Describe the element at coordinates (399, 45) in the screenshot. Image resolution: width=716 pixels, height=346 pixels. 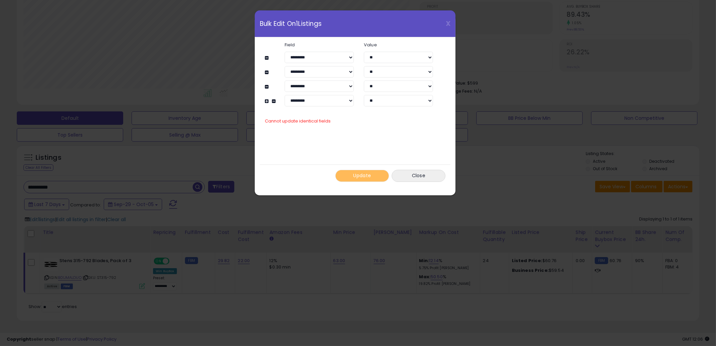
I see `label: Value` at that location.